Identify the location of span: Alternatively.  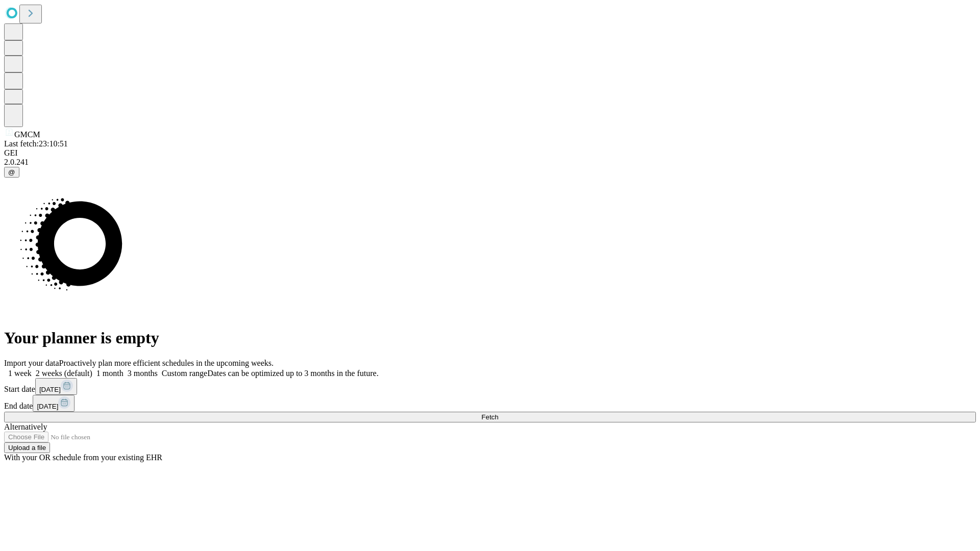
(26, 427).